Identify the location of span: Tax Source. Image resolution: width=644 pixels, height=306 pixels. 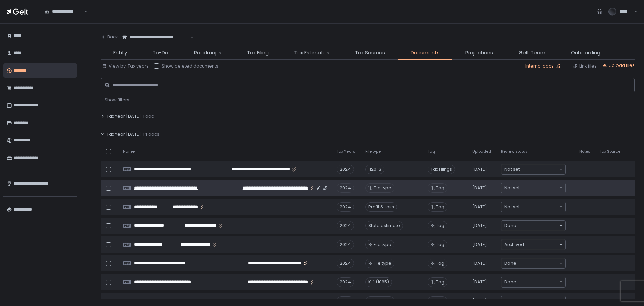
(610, 152).